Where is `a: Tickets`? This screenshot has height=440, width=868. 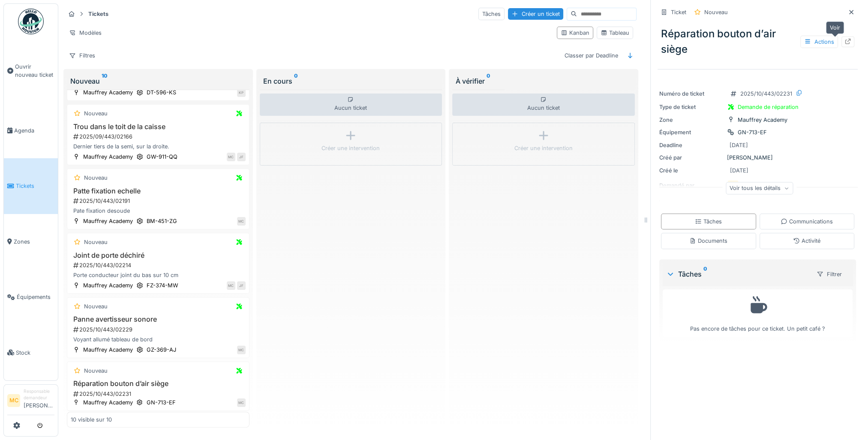
a: Tickets is located at coordinates (31, 185).